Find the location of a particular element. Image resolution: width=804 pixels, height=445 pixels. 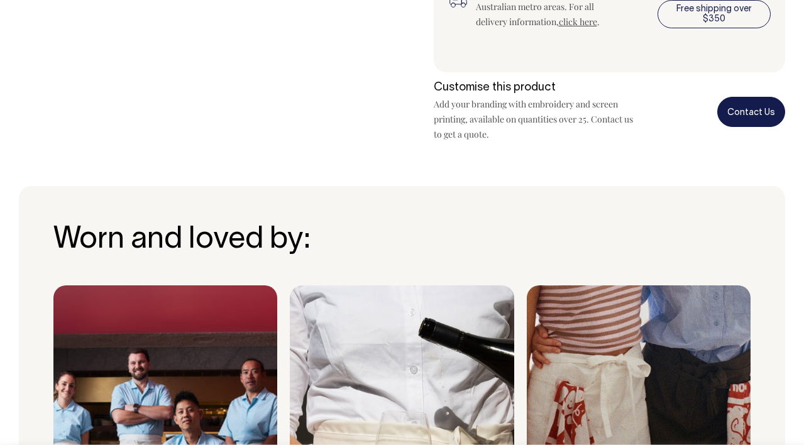

p: Add your branding with embroidery and screen printing, available on quantities over 25. Contact u... is located at coordinates (534, 119).